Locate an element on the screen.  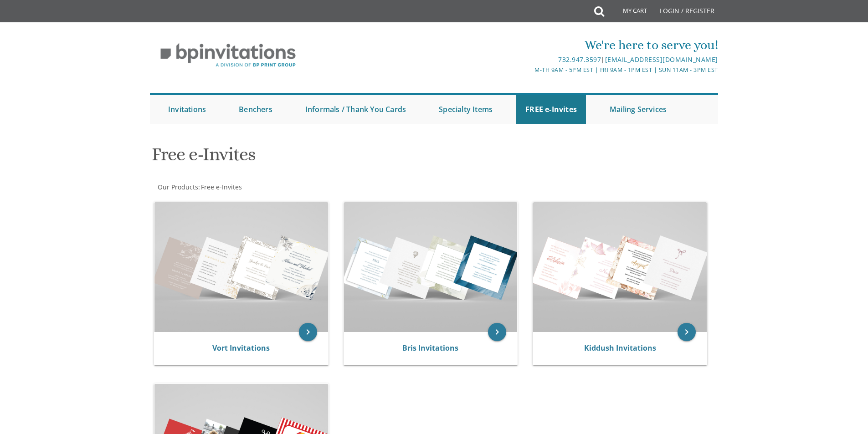
img: Bris Invitations is located at coordinates (431, 267).